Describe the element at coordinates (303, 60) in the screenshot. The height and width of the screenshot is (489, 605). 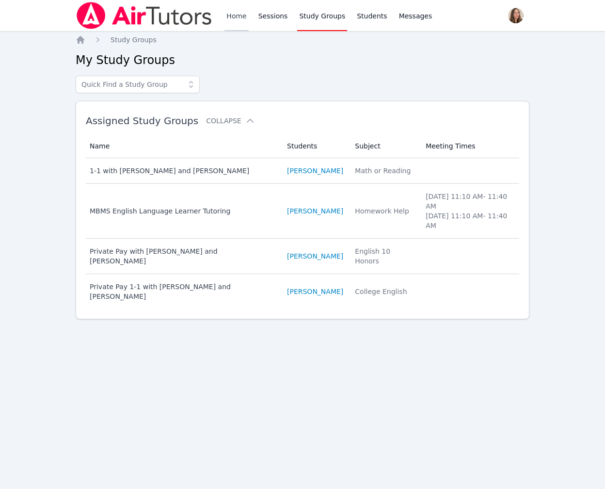
I see `h2: My Study Groups` at that location.